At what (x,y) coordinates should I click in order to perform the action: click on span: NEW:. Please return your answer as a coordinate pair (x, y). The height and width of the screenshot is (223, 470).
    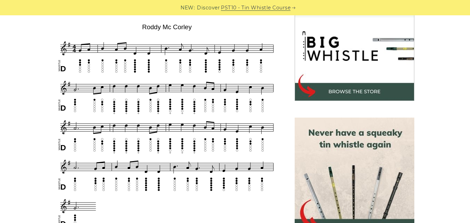
    Looking at the image, I should click on (187, 8).